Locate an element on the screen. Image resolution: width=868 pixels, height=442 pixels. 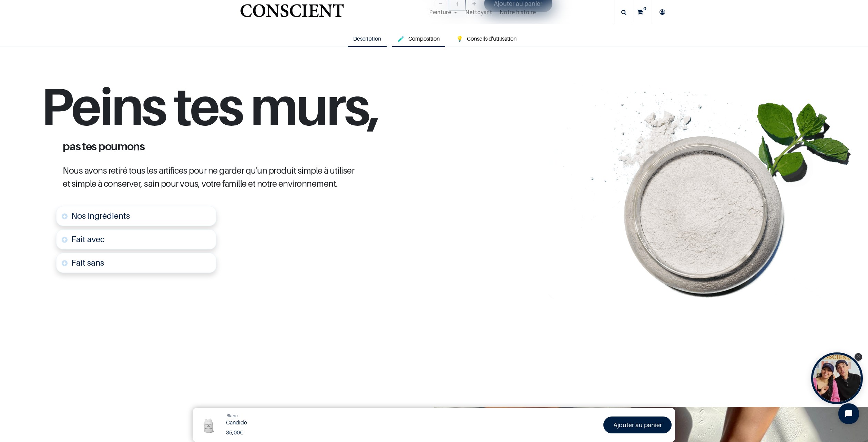
span: Nous avons retiré tous les artifices pour ne garder qu'un produit simple à utiliser et simple à c... is located at coordinates (209, 177).